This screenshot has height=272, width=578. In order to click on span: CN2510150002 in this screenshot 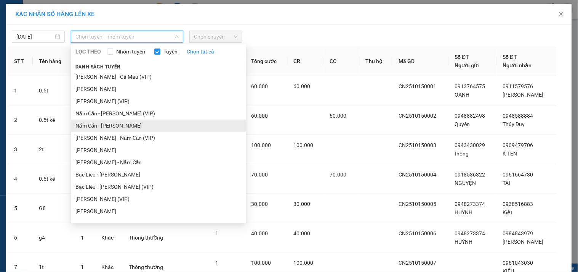, I will do `click(418, 116)`.